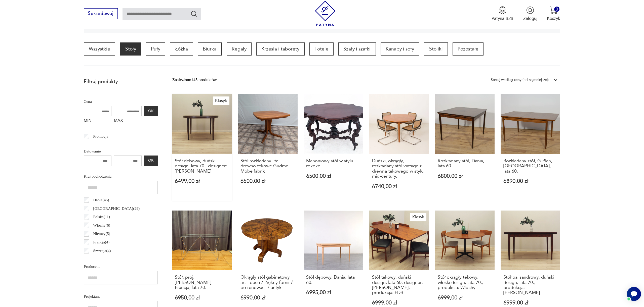 The width and height of the screenshot is (644, 307). What do you see at coordinates (239, 49) in the screenshot?
I see `a: Regały` at bounding box center [239, 49].